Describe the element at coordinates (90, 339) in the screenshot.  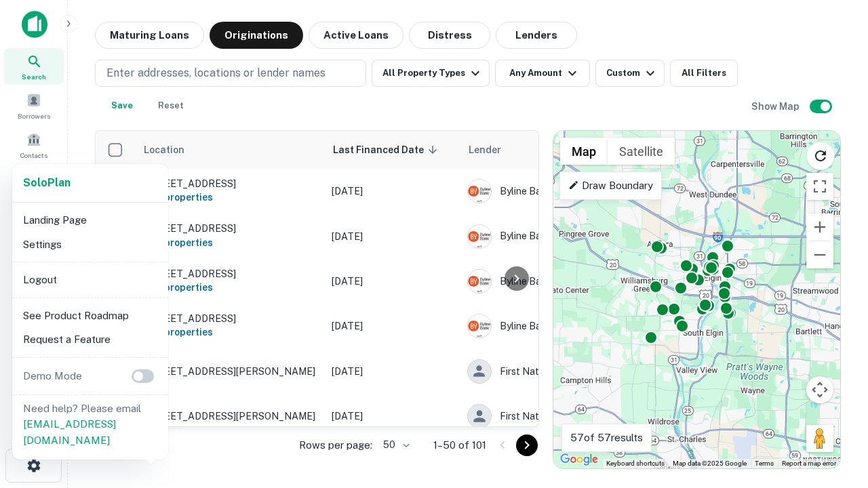
I see `li: Request a Feature` at that location.